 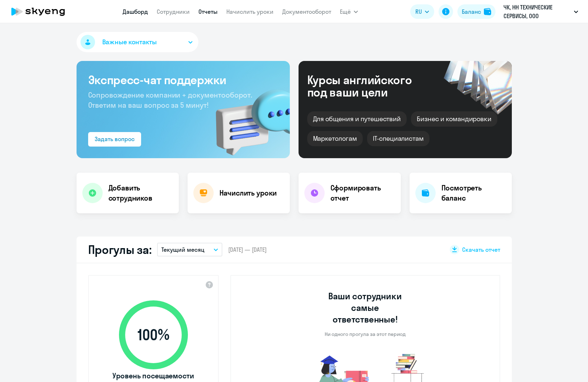 What do you see at coordinates (474, 193) in the screenshot?
I see `h4: Посмотреть баланс` at bounding box center [474, 193].